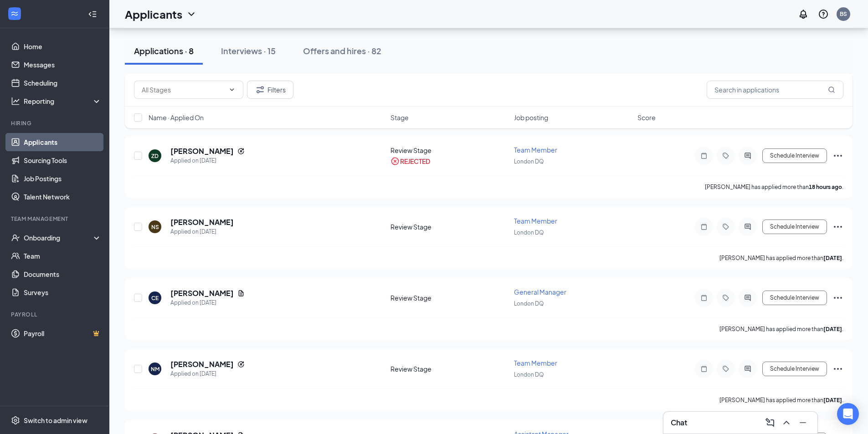 Image resolution: width=868 pixels, height=434 pixels. What do you see at coordinates (63, 292) in the screenshot?
I see `a: Surveys` at bounding box center [63, 292].